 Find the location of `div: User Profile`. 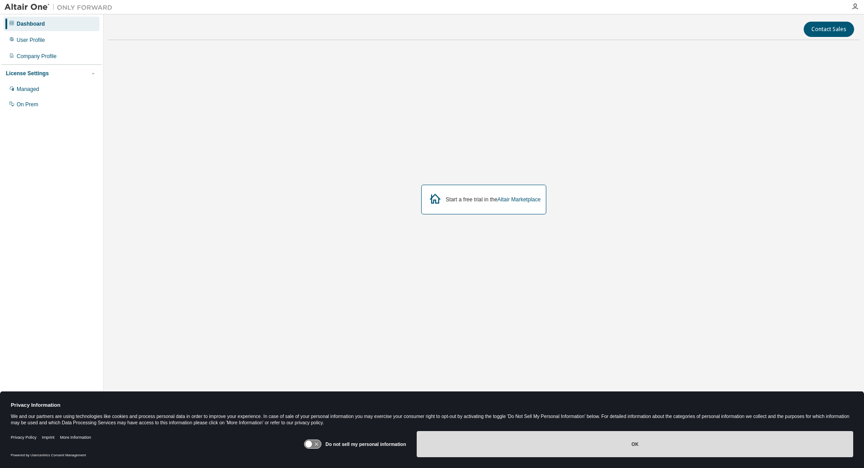

div: User Profile is located at coordinates (31, 40).